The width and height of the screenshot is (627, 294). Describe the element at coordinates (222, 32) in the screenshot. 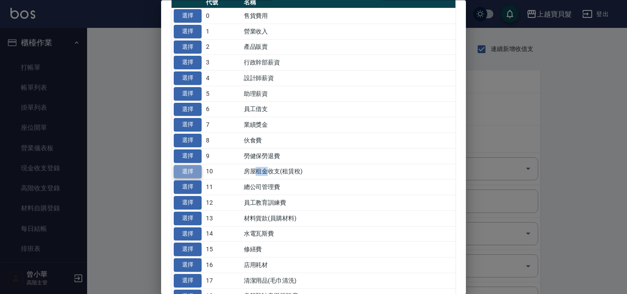

I see `td: 1` at that location.